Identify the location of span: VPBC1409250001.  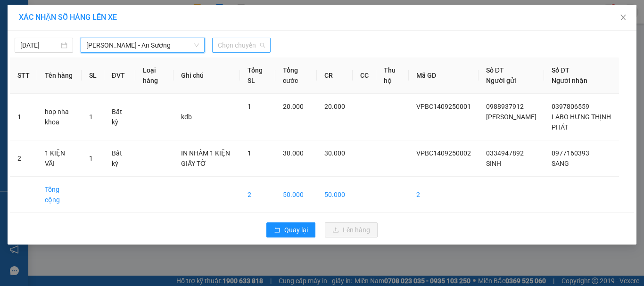
(443, 106).